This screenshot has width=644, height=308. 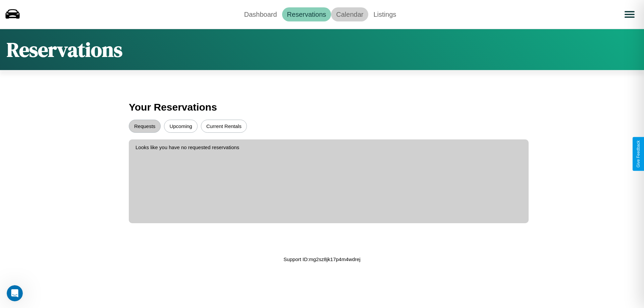 What do you see at coordinates (384, 14) in the screenshot?
I see `a: Listings` at bounding box center [384, 14].